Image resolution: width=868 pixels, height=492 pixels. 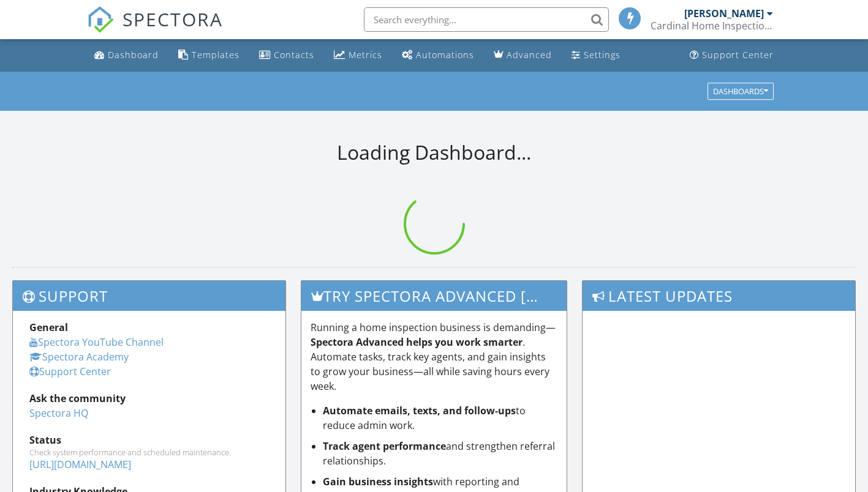 I want to click on strong: General, so click(x=49, y=327).